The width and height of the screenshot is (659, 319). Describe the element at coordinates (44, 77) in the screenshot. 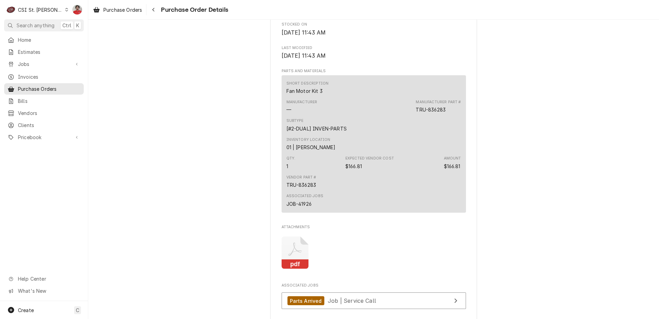

I see `a: Invoices` at that location.